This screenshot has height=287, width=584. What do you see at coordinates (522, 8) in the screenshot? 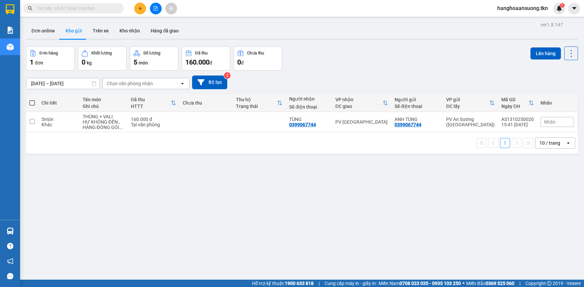
I see `span: hanghoaansuong.tkn` at bounding box center [522, 8].